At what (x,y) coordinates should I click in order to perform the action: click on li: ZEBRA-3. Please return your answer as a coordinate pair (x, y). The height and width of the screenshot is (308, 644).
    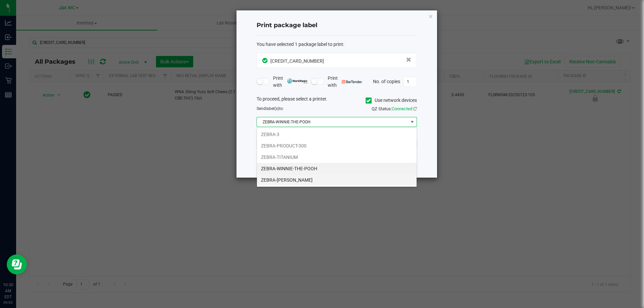
    Looking at the image, I should click on (337, 134).